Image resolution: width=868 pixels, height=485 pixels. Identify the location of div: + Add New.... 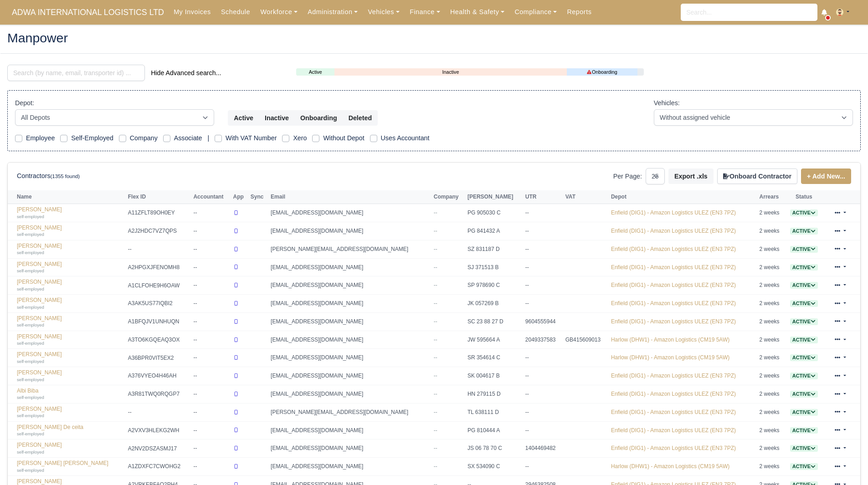
(825, 176).